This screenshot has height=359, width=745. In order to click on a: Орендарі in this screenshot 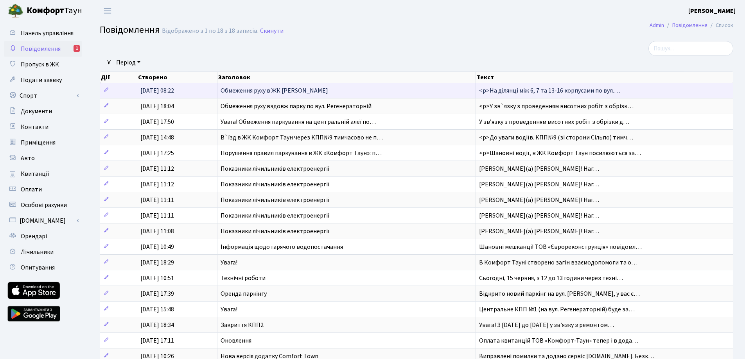, I will do `click(43, 237)`.